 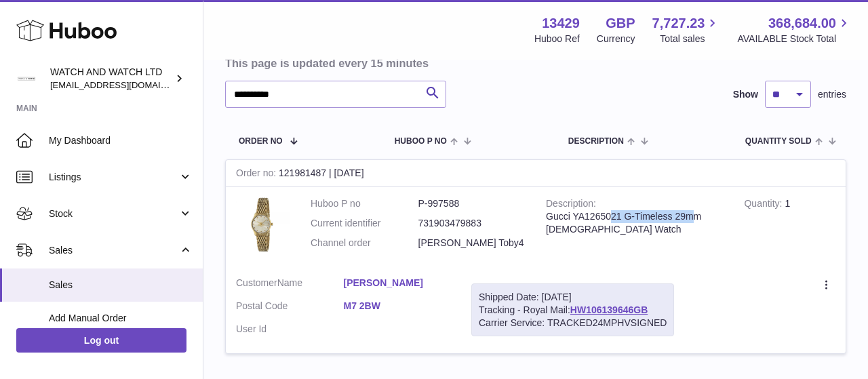 What do you see at coordinates (364, 203) in the screenshot?
I see `dt: Huboo P no` at bounding box center [364, 203].